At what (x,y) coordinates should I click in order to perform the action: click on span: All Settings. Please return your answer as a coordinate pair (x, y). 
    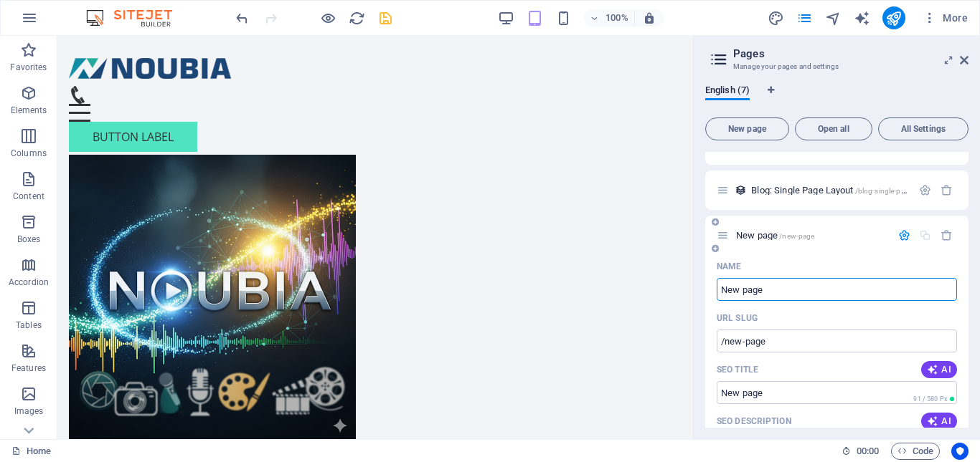
    Looking at the image, I should click on (923, 129).